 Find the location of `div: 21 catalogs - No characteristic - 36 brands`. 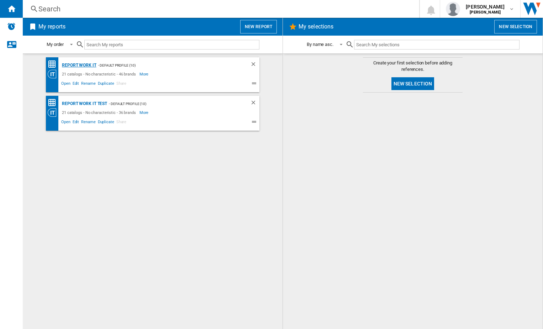

div: 21 catalogs - No characteristic - 36 brands is located at coordinates (100, 112).